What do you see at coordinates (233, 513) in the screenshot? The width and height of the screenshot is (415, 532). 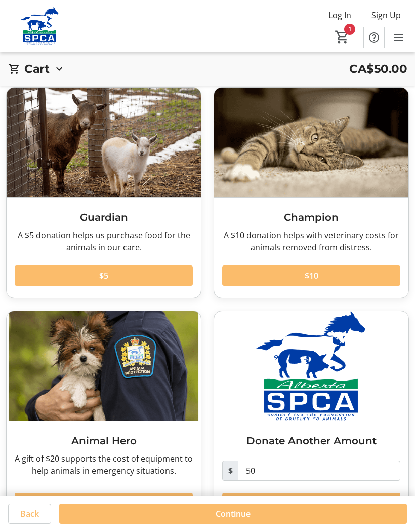 I see `span: Continue` at bounding box center [233, 513].